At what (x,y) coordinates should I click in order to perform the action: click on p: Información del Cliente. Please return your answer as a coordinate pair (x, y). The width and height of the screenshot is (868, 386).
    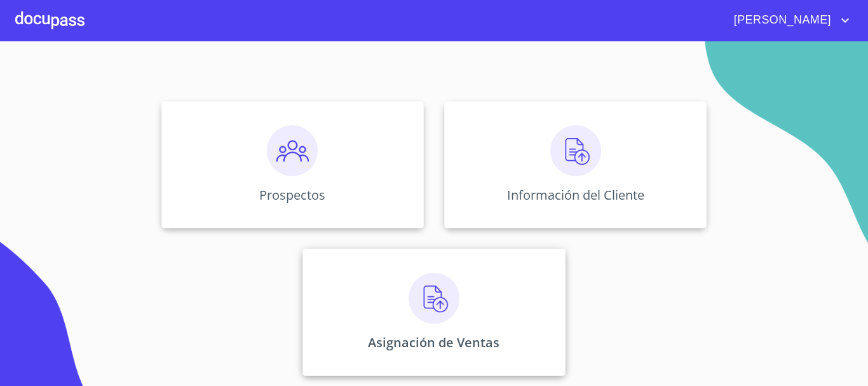
    Looking at the image, I should click on (575, 194).